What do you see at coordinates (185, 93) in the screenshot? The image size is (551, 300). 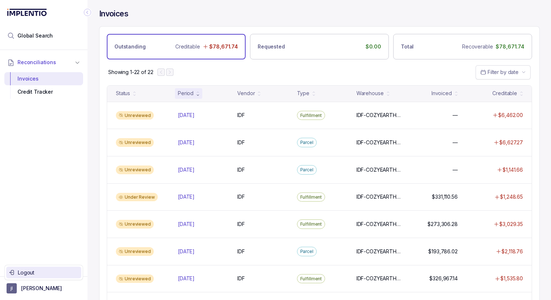 I see `div: Period` at bounding box center [185, 93].